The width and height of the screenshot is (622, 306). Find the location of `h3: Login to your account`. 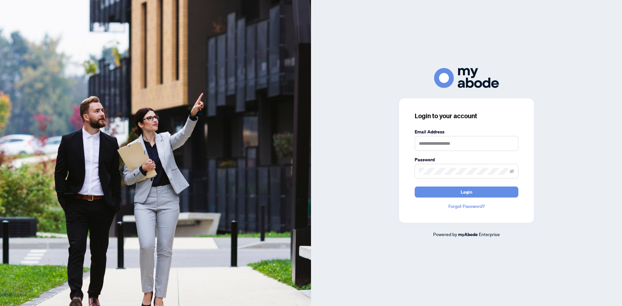

h3: Login to your account is located at coordinates (466, 116).